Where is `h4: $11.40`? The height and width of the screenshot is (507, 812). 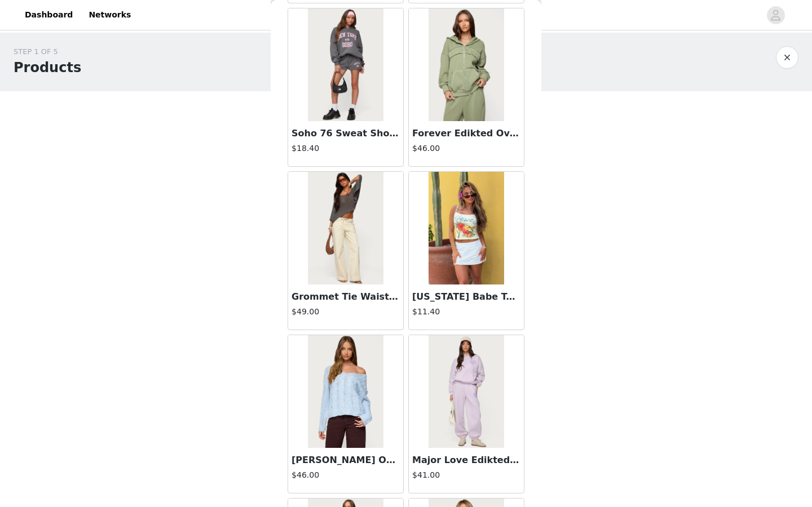 h4: $11.40 is located at coordinates (466, 311).